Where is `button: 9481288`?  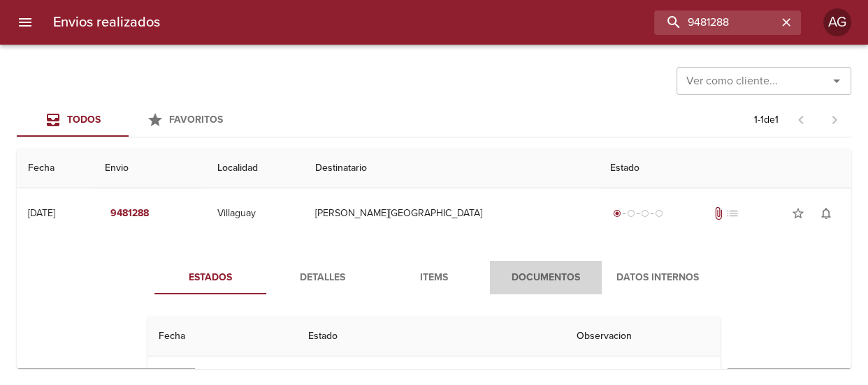 button: 9481288 is located at coordinates (129, 214).